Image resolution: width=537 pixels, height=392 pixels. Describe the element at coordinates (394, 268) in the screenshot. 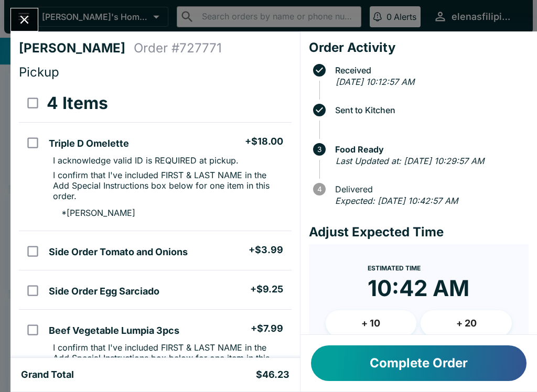

I see `span: Estimated Time` at that location.